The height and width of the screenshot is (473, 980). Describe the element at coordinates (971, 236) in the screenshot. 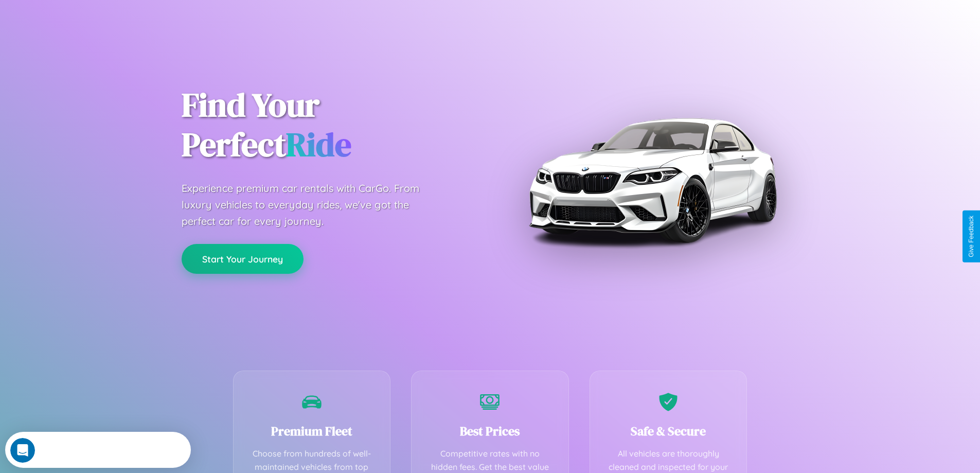

I see `div: Give Feedback` at that location.